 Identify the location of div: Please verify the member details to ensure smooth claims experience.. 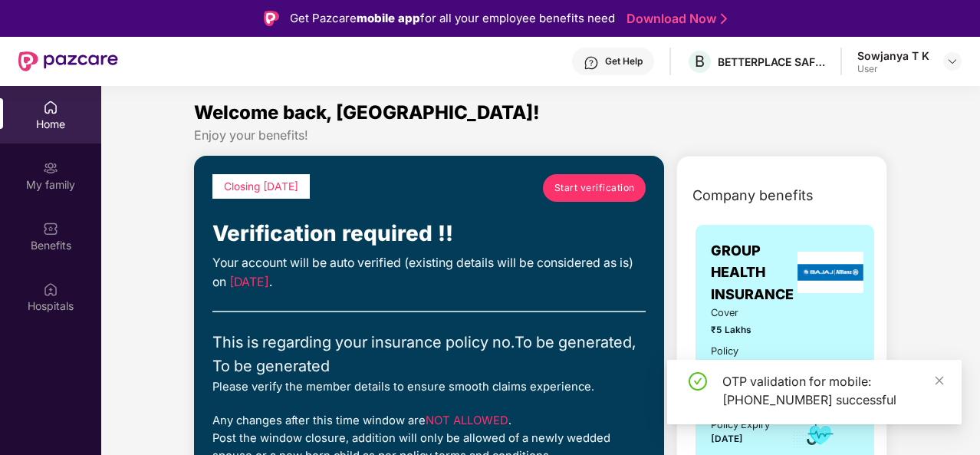
(429, 386).